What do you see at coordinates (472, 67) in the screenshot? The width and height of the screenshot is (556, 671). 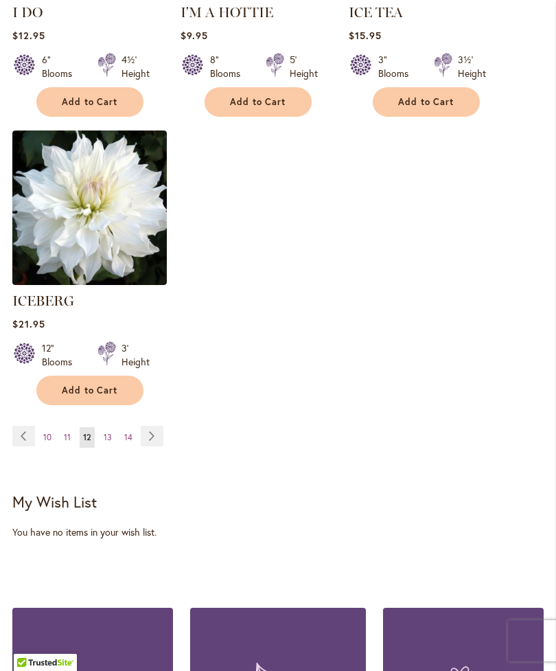 I see `div: 3½' Height` at bounding box center [472, 67].